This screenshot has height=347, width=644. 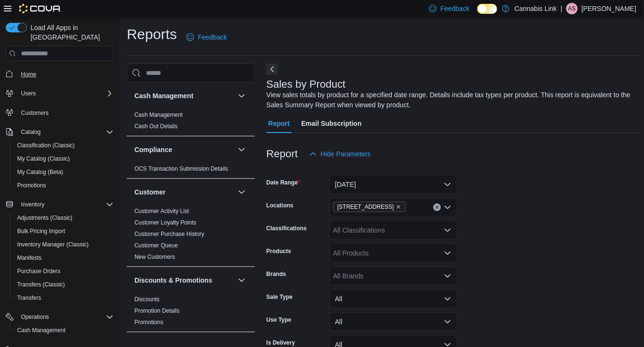 What do you see at coordinates (60, 112) in the screenshot?
I see `button: Customers` at bounding box center [60, 112].